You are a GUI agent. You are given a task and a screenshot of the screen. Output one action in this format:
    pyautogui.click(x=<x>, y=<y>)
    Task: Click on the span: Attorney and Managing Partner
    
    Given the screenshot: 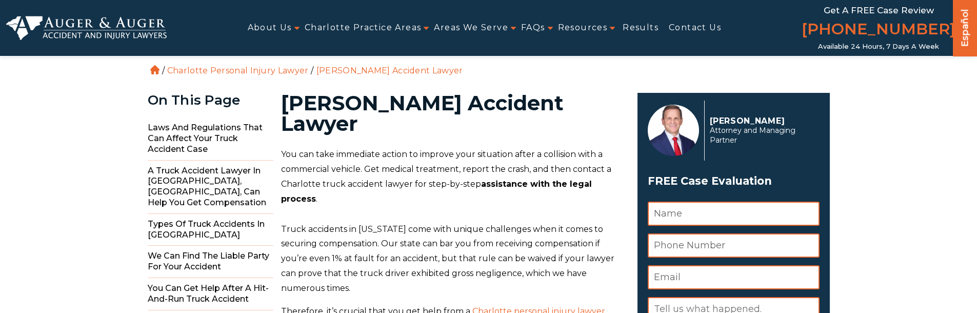 What is the action you would take?
    pyautogui.click(x=761, y=135)
    